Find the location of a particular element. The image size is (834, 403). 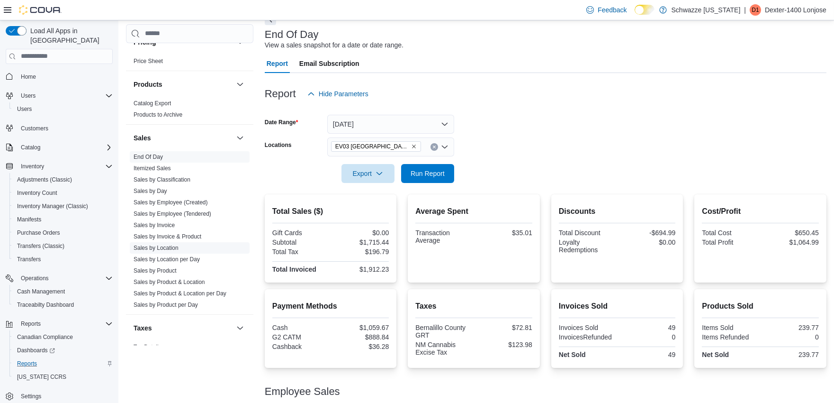

span: Operations is located at coordinates (65, 278).